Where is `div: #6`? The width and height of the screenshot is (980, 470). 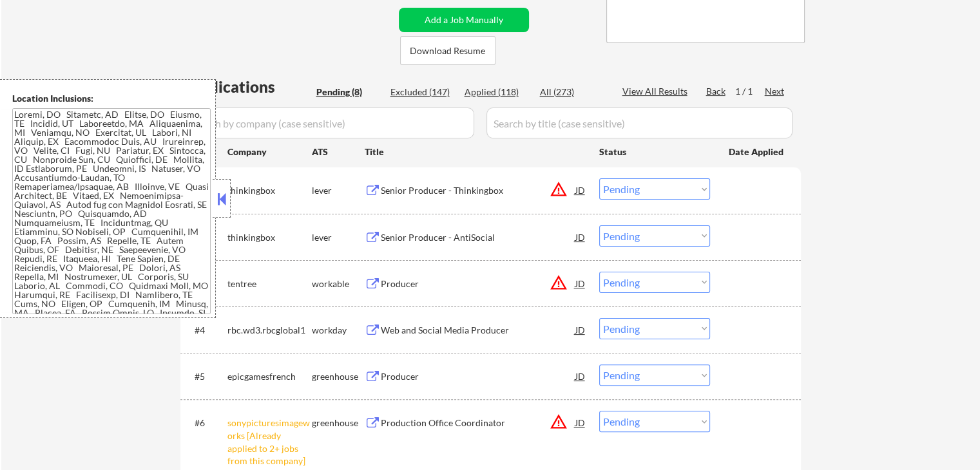
div: #6 is located at coordinates (205, 423).